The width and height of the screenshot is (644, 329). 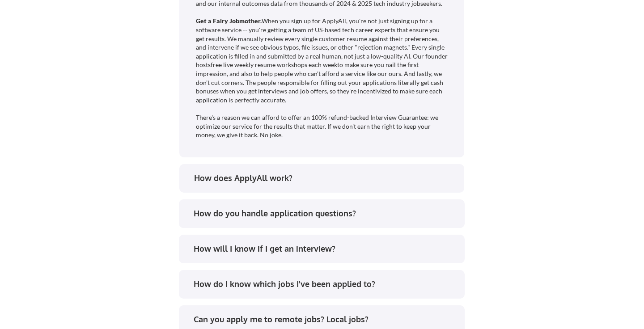 I want to click on div: How does ApplyAll work?, so click(x=325, y=178).